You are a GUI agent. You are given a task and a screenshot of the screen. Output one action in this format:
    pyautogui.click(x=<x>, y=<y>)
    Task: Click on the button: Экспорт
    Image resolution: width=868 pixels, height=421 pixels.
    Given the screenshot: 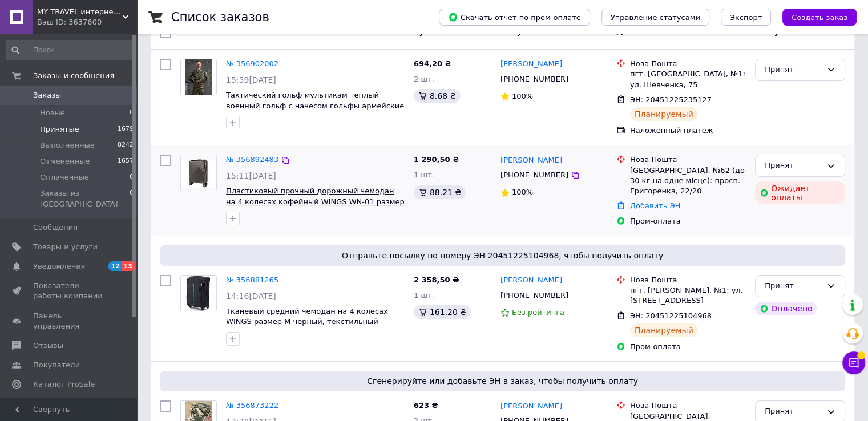 What is the action you would take?
    pyautogui.click(x=746, y=17)
    